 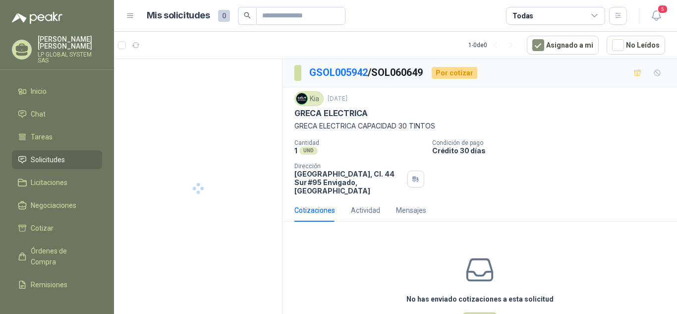 What do you see at coordinates (315, 210) in the screenshot?
I see `div: Cotizaciones` at bounding box center [315, 210].